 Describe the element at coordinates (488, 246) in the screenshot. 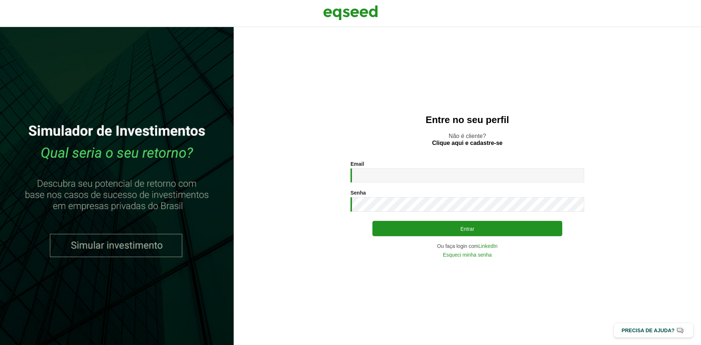

I see `a: LinkedIn` at that location.